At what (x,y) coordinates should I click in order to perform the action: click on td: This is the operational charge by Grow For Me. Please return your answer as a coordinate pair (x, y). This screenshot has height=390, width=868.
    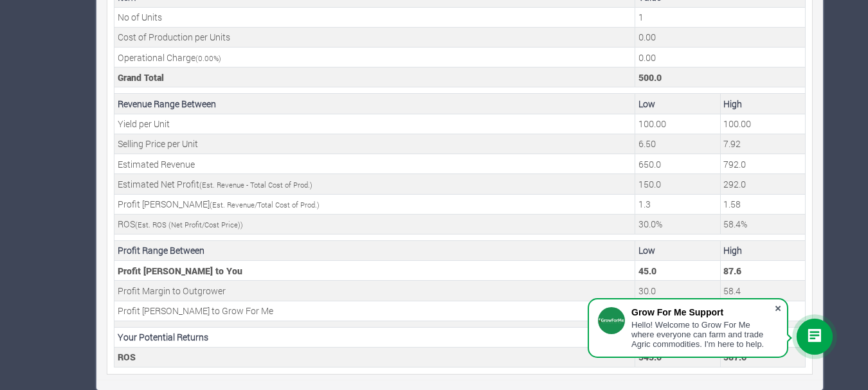
    Looking at the image, I should click on (720, 57).